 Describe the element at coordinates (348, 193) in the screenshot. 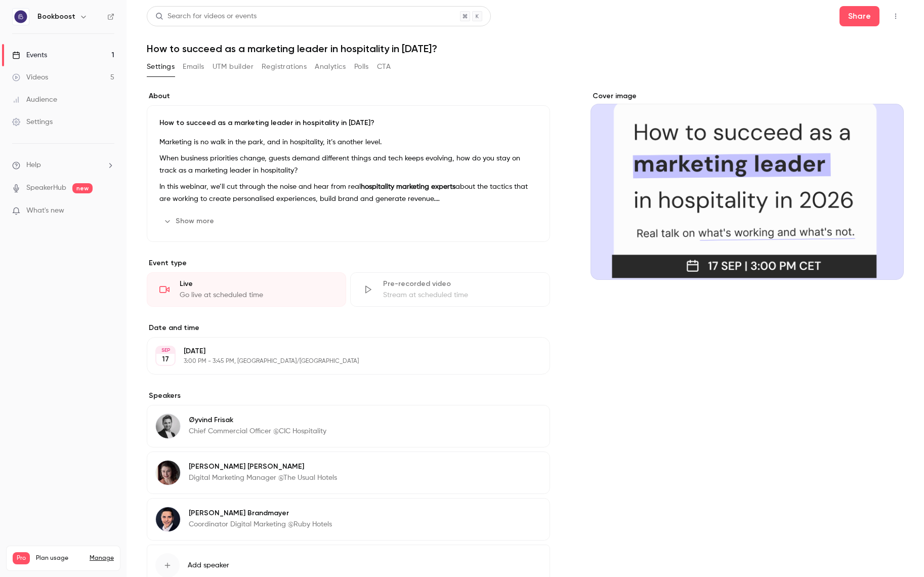

I see `p: In this webinar, we’ll cut through the noise and hear from real about the tactics that are workin...` at that location.